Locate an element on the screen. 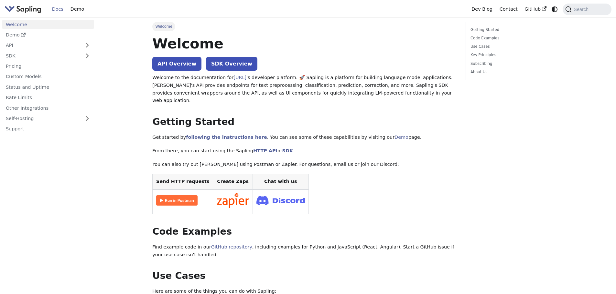 This screenshot has width=616, height=294. img: Join Discord is located at coordinates (281, 201).